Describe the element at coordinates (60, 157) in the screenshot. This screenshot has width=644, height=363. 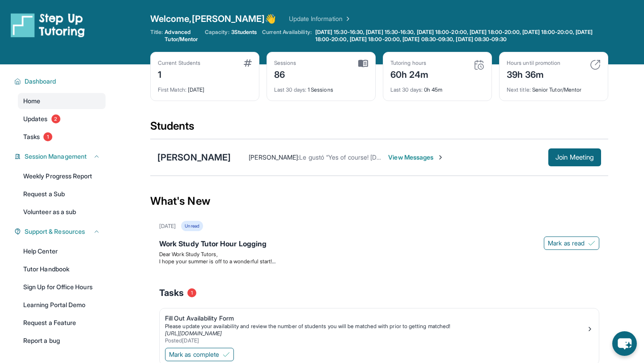
I see `button: Session Management` at that location.